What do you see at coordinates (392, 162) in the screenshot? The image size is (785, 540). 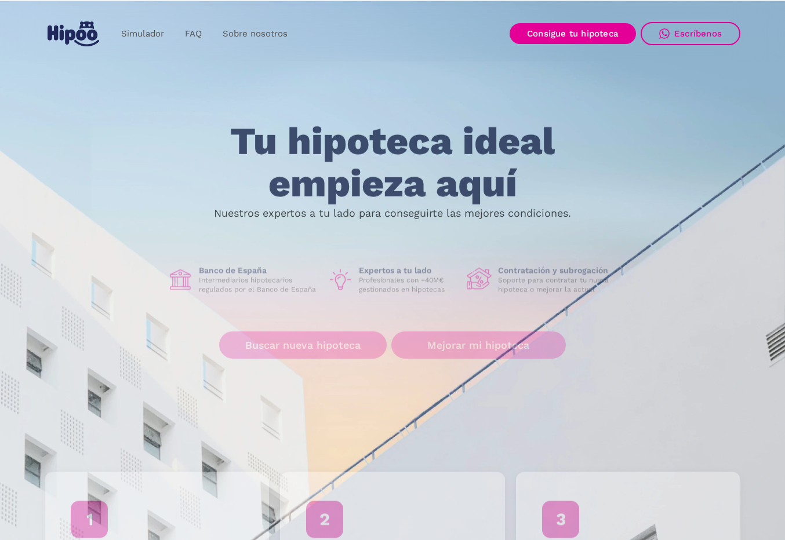 I see `h1: Tu hipoteca ideal empieza aquí` at bounding box center [392, 162].